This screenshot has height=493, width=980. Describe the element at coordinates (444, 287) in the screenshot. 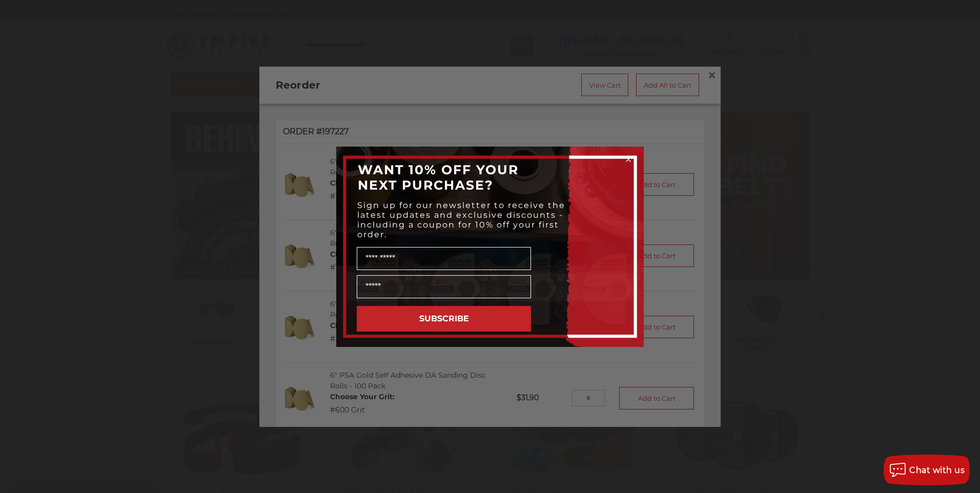

I see `input: Email` at that location.